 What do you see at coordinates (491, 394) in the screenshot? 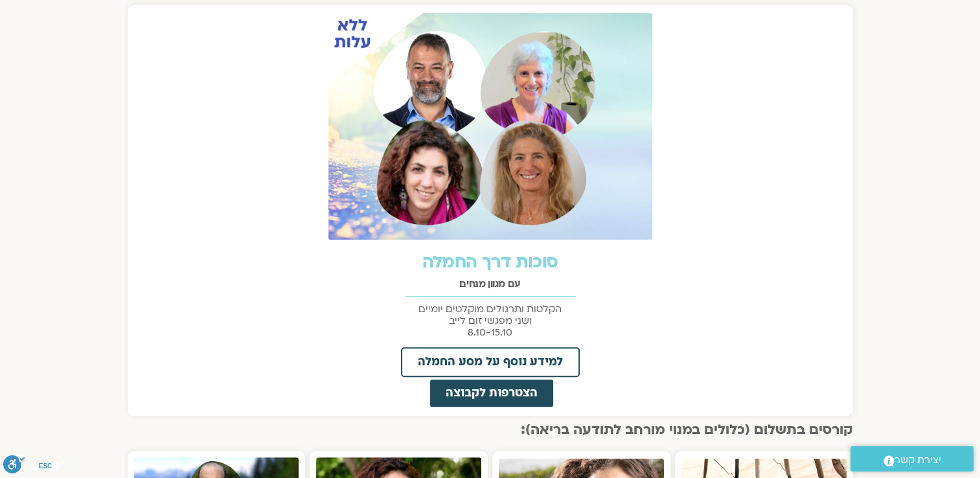
I see `span: הצטרפות לקבוצה` at bounding box center [491, 394].